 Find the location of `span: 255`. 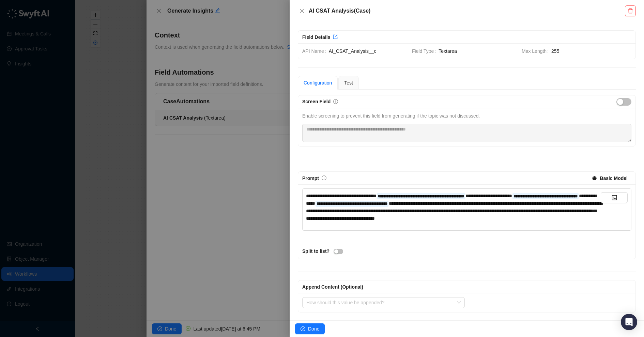

span: 255 is located at coordinates (591, 51).